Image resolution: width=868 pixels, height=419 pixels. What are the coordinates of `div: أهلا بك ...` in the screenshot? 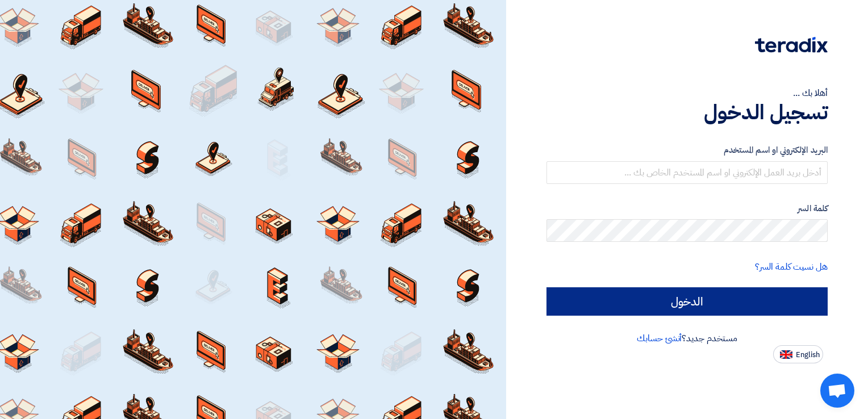 It's located at (686, 93).